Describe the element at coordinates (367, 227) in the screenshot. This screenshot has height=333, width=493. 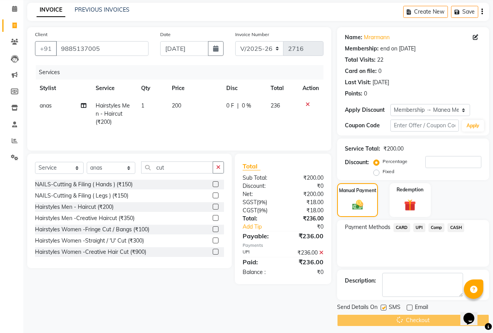
I see `span: Payment Methods` at that location.